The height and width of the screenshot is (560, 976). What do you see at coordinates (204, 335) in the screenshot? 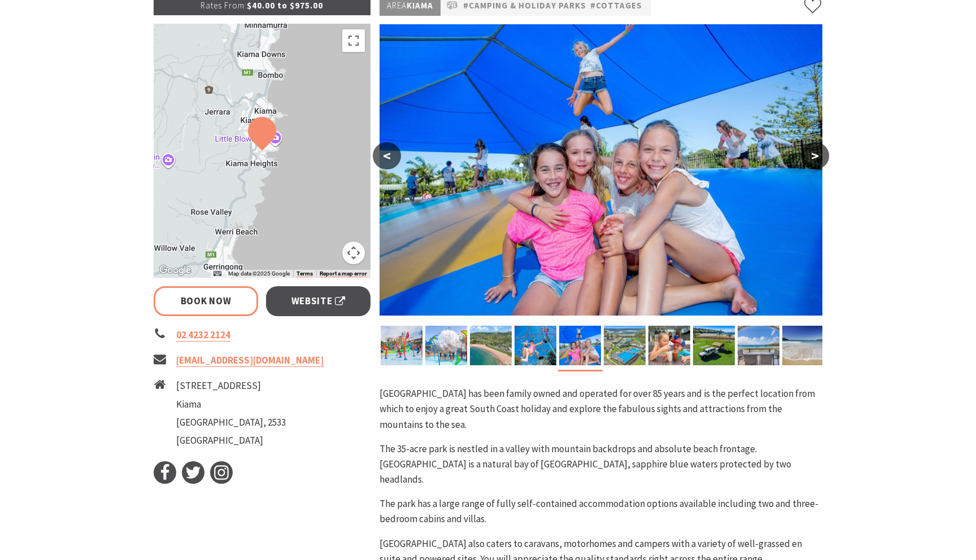
I see `a: 02 4232 2124` at bounding box center [204, 335].